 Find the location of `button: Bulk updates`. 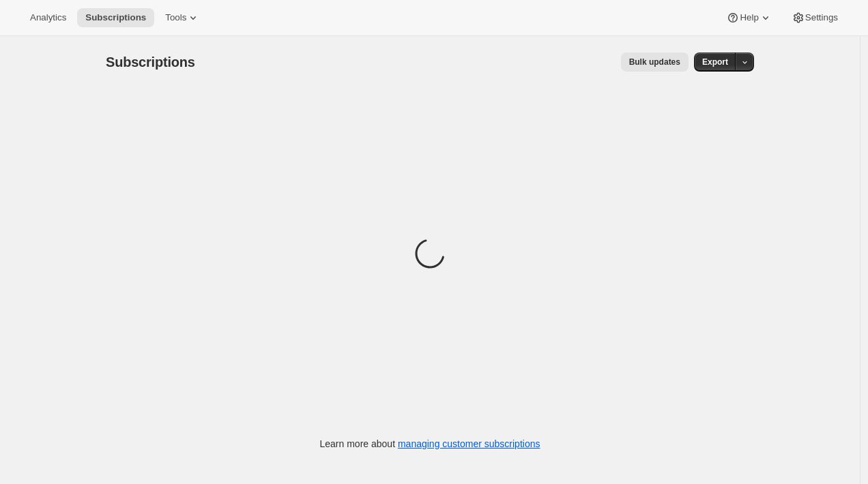

button: Bulk updates is located at coordinates (655, 62).